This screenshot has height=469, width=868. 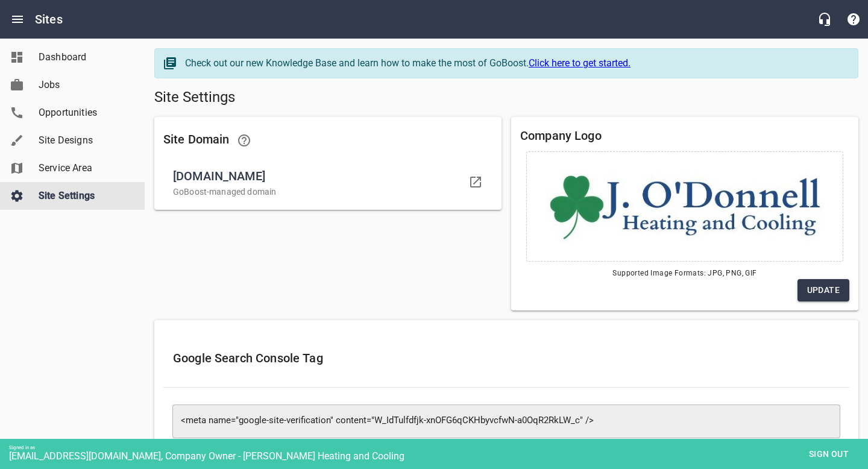 I want to click on a: Visit your domain, so click(x=476, y=182).